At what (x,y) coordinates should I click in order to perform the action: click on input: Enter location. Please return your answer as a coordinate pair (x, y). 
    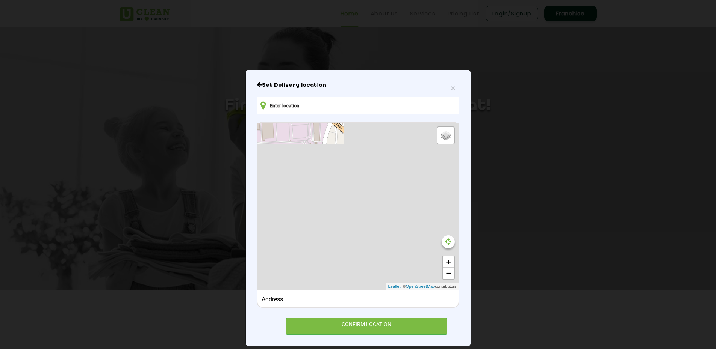
    Looking at the image, I should click on (358, 105).